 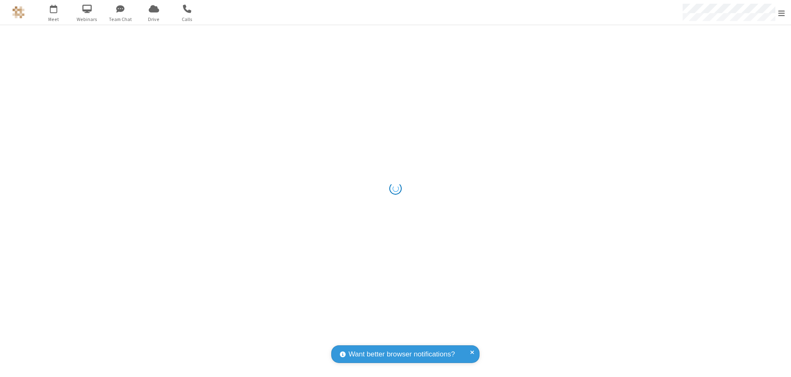 I want to click on span: Team Chat, so click(x=120, y=19).